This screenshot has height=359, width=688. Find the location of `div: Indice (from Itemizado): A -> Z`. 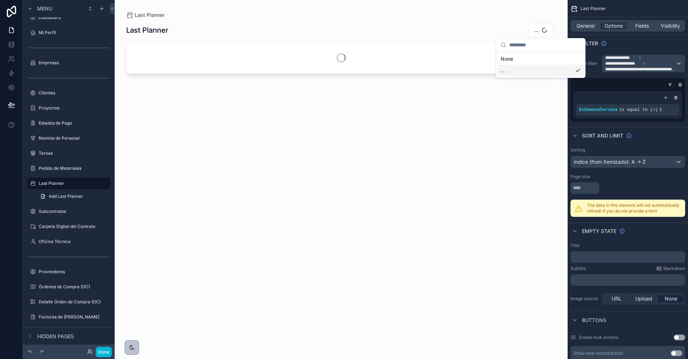

div: Indice (from Itemizado): A -> Z is located at coordinates (628, 162).